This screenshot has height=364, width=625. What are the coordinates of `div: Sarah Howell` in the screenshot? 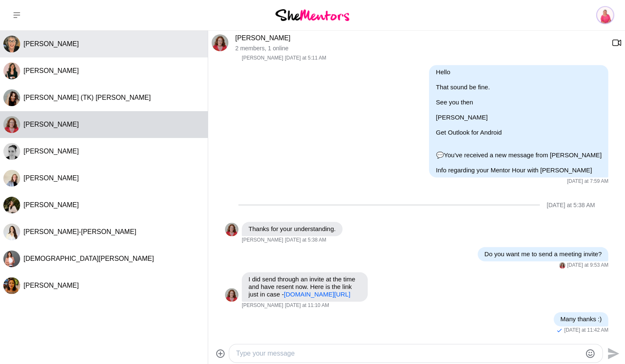 It's located at (12, 178).